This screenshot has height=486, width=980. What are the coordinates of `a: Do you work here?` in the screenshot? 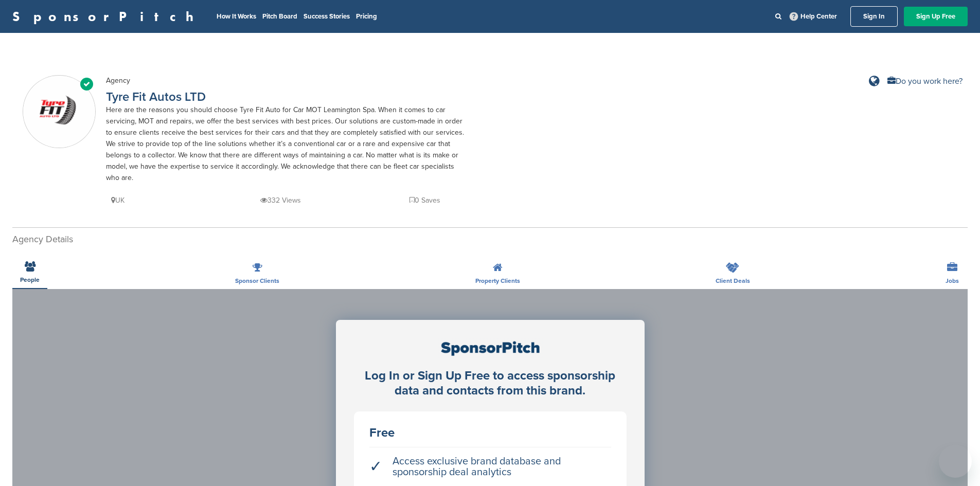 It's located at (925, 81).